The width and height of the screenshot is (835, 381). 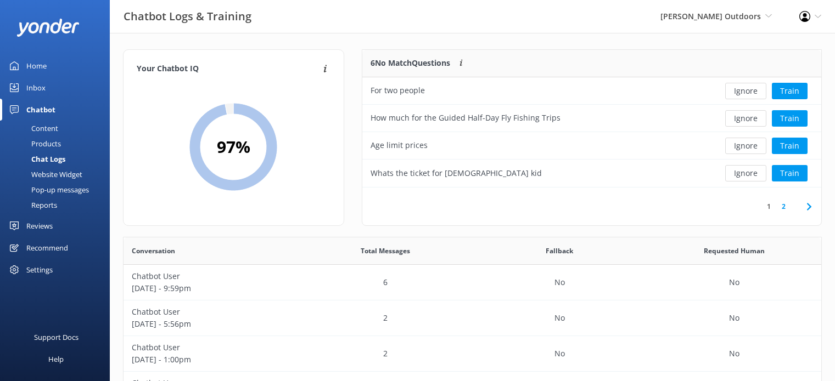 What do you see at coordinates (36, 66) in the screenshot?
I see `div: Home` at bounding box center [36, 66].